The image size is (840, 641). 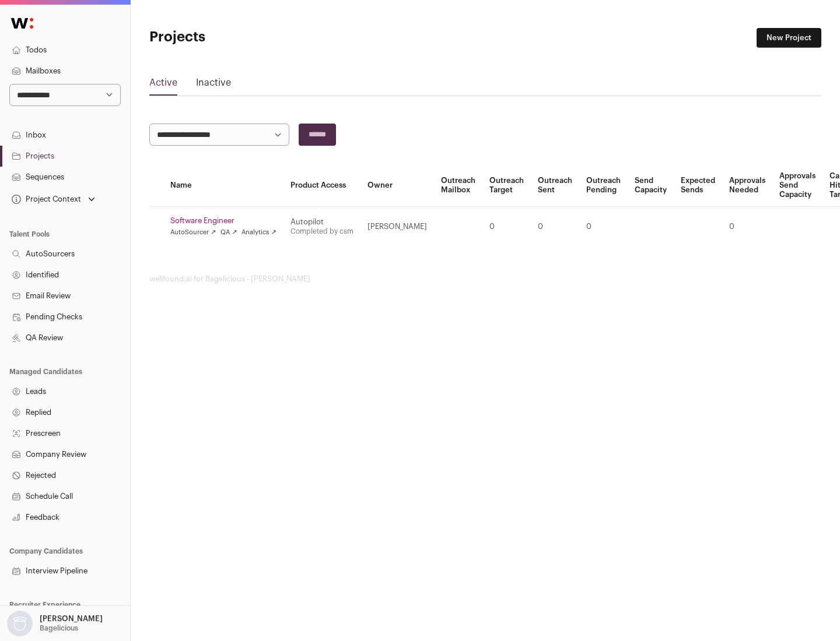 What do you see at coordinates (261, 37) in the screenshot?
I see `h1: Projects` at bounding box center [261, 37].